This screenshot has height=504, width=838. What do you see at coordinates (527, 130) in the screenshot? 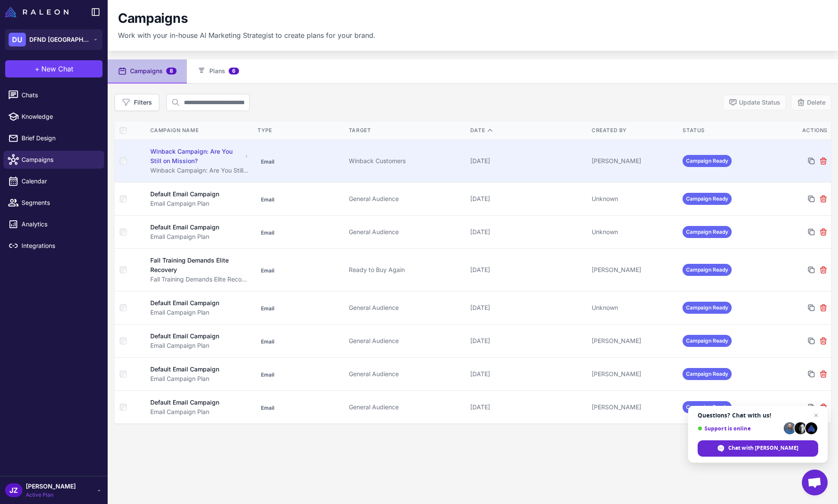
I see `div: Date` at bounding box center [527, 130].